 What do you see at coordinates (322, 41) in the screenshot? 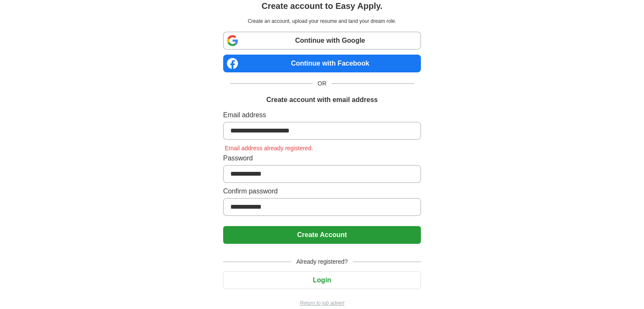
I see `a: Continue with Google` at bounding box center [322, 41].